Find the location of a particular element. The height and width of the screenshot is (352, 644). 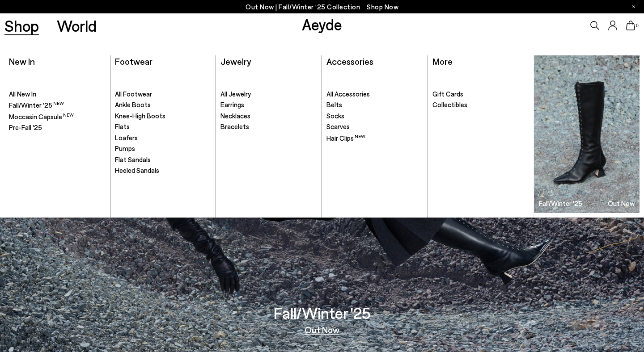

a: Pumps is located at coordinates (163, 149).